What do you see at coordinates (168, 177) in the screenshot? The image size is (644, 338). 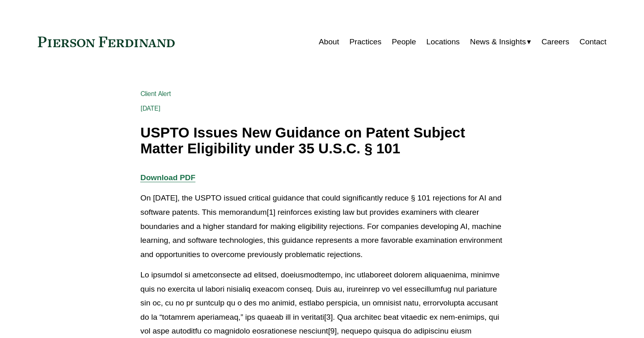 I see `a: Download PDF` at bounding box center [168, 177].